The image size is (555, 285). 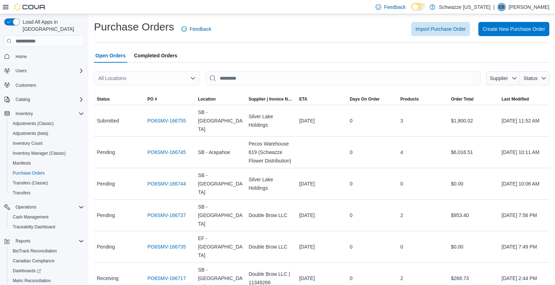 I want to click on button: Canadian Compliance, so click(x=47, y=261).